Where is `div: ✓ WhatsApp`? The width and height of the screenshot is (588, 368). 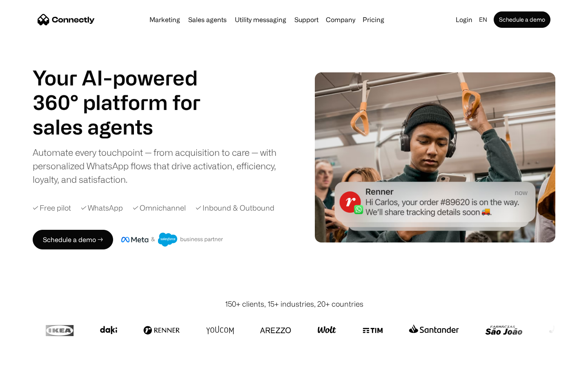 div: ✓ WhatsApp is located at coordinates (102, 208).